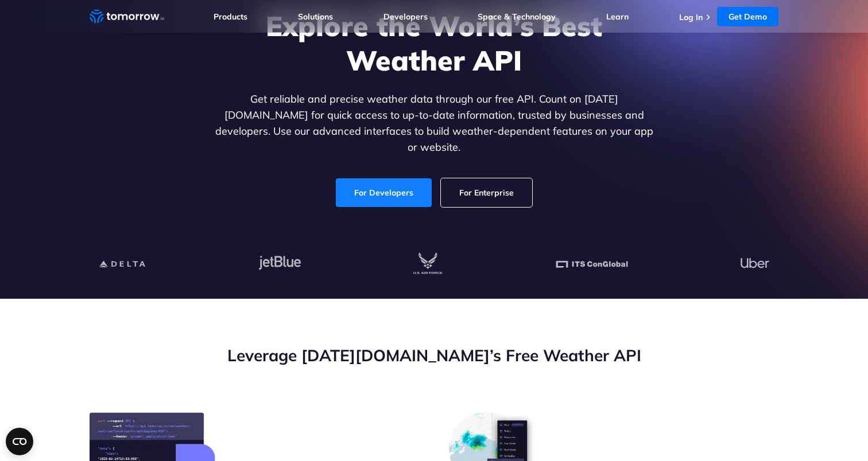 The image size is (868, 461). What do you see at coordinates (20, 442) in the screenshot?
I see `button: Open CMP widget` at bounding box center [20, 442].